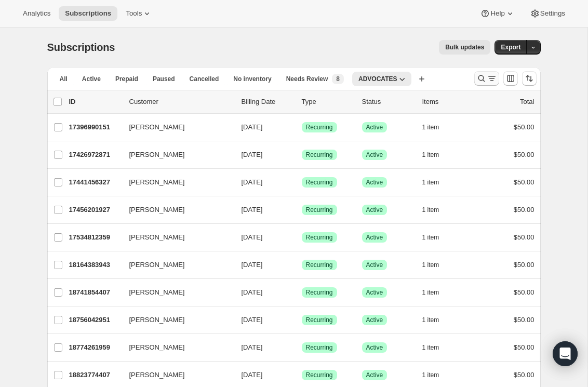 Image resolution: width=588 pixels, height=387 pixels. I want to click on p: Total, so click(527, 102).